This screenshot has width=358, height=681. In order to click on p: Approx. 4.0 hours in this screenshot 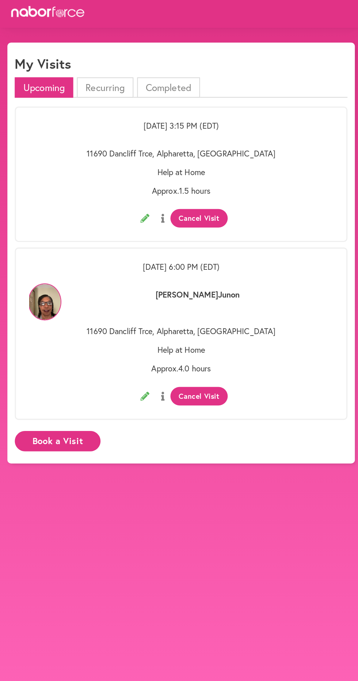, I will do `click(179, 368)`.